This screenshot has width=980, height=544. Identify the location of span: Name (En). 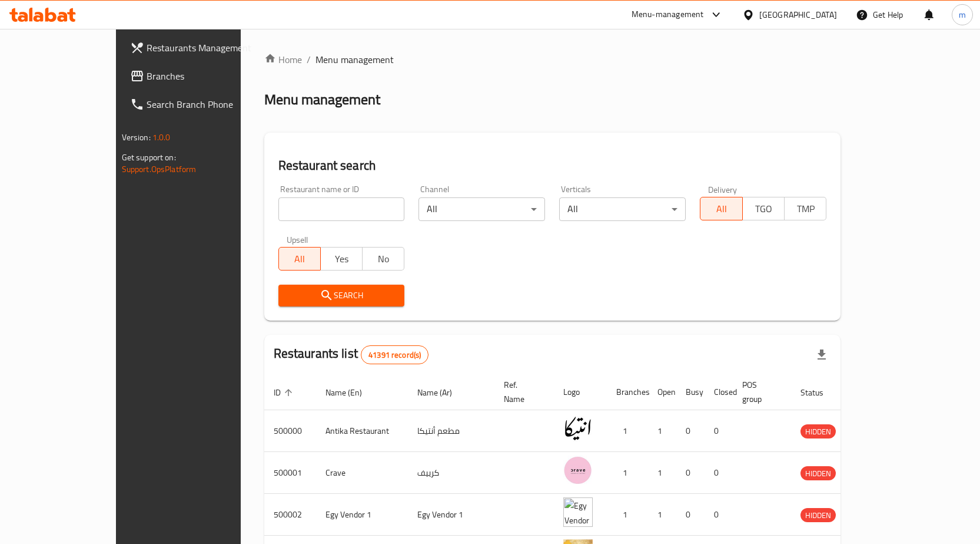
(352, 393).